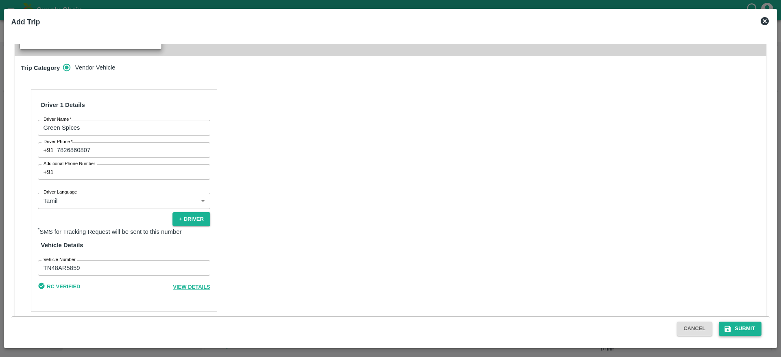  I want to click on div: trip_category, so click(92, 68).